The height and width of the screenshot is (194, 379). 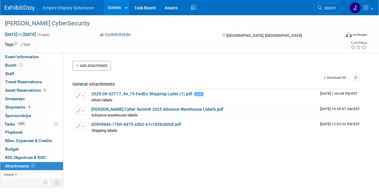 What do you see at coordinates (32, 166) in the screenshot?
I see `a: Attachments3` at bounding box center [32, 166].